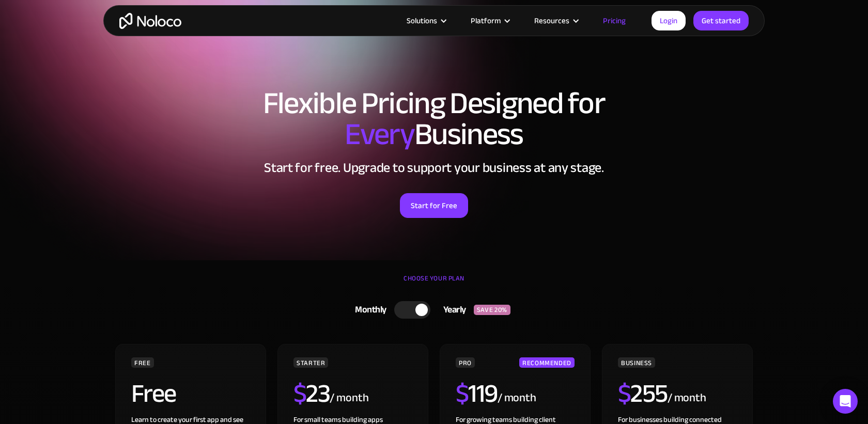 The height and width of the screenshot is (424, 868). I want to click on h2: Free, so click(153, 394).